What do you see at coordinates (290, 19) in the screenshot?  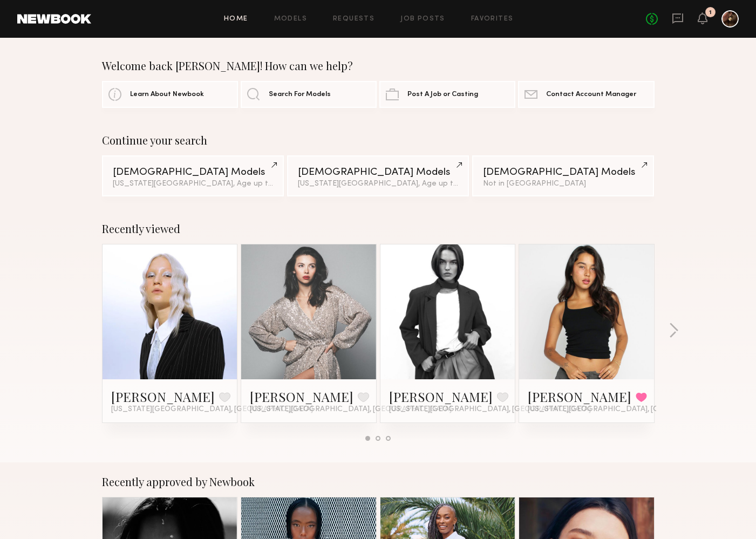 I see `a: Models` at bounding box center [290, 19].